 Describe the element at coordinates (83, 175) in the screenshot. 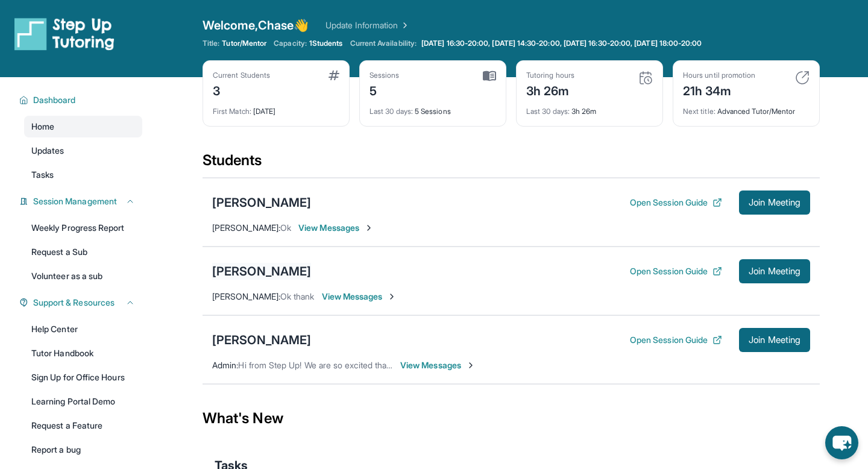

I see `a: Tasks` at that location.